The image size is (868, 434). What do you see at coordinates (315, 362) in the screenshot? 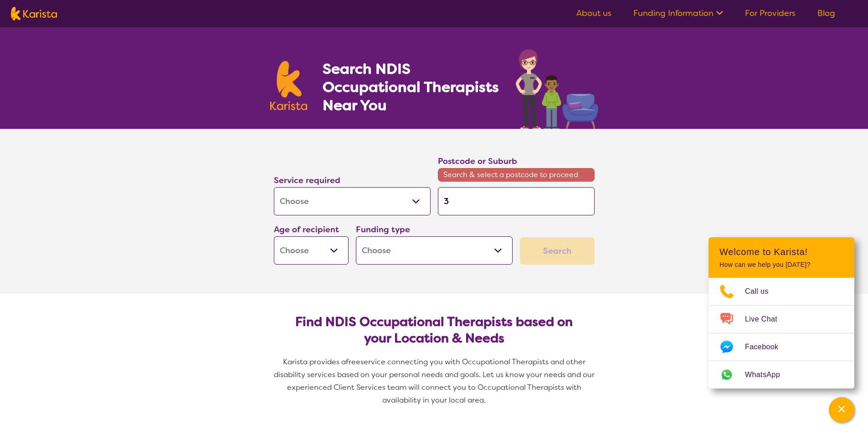
I see `span: Karista provides a` at bounding box center [315, 362].